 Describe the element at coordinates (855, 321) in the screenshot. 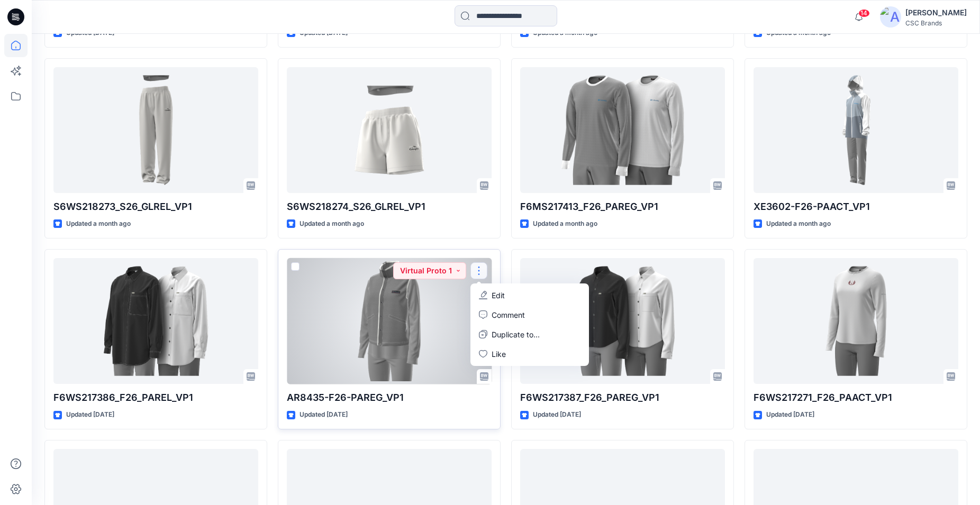

I see `a: F6WS217271_F26_PAACT_VP1` at that location.